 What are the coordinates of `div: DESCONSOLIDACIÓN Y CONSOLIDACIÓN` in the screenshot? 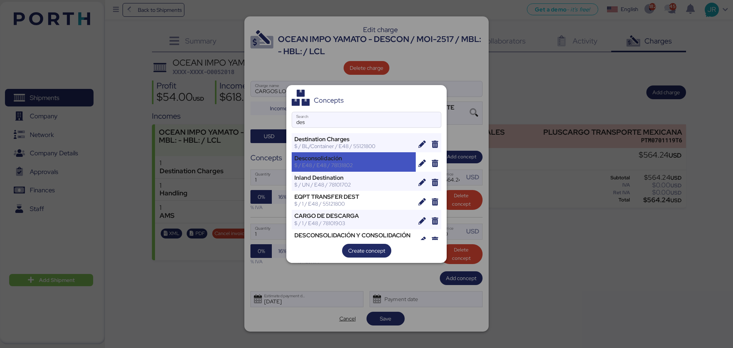 It's located at (354, 236).